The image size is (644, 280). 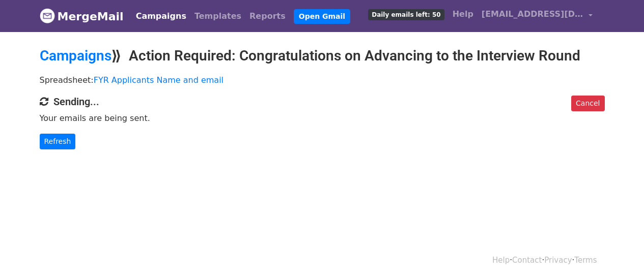 I want to click on h4: Sending..., so click(x=322, y=102).